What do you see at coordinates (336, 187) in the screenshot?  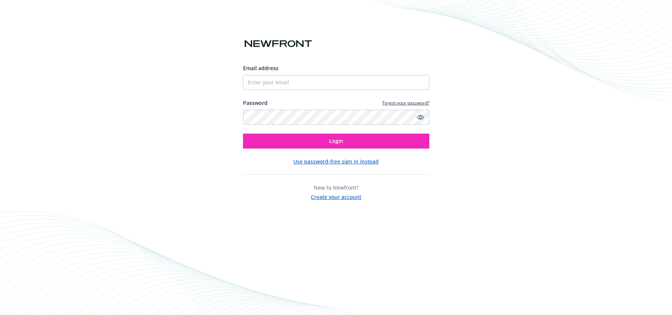 I see `span: New to Newfront?` at bounding box center [336, 187].